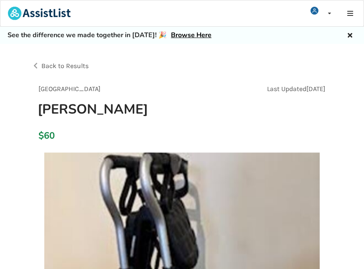 This screenshot has width=364, height=269. Describe the element at coordinates (41, 136) in the screenshot. I see `div: $60` at that location.